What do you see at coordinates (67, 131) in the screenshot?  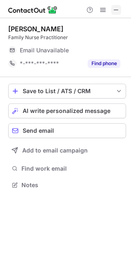 I see `button: Send email` at bounding box center [67, 131].